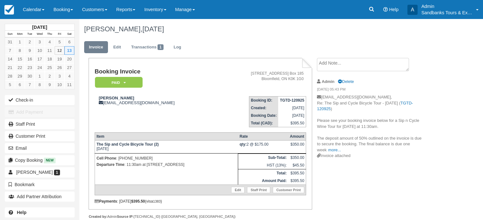 The height and width of the screenshot is (220, 483). Describe the element at coordinates (30, 59) in the screenshot. I see `a: 16` at that location.